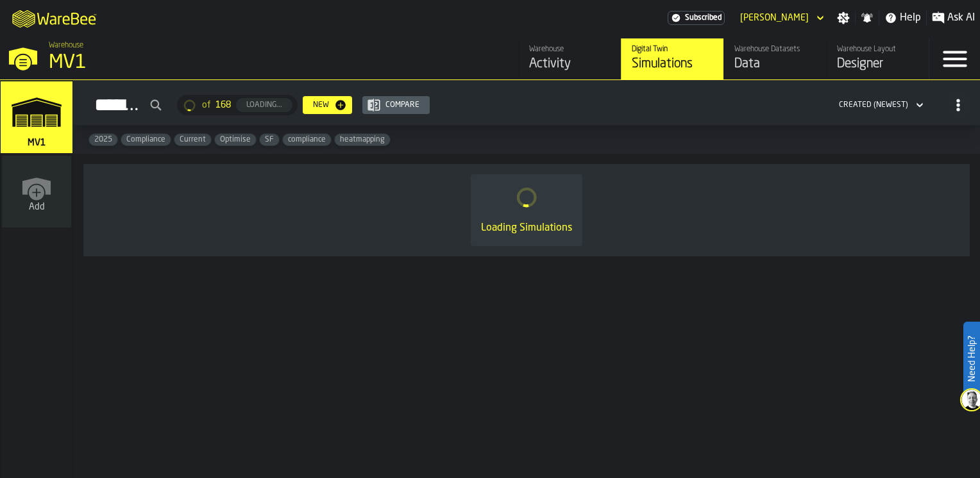 Image resolution: width=980 pixels, height=478 pixels. What do you see at coordinates (237, 105) in the screenshot?
I see `div: ButtonLoadMore-Loading...-Prev-First-Last` at bounding box center [237, 105].